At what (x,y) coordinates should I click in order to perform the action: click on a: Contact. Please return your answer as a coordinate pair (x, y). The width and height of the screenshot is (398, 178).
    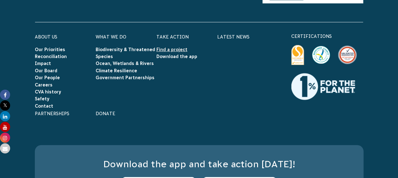
    Looking at the image, I should click on (44, 106).